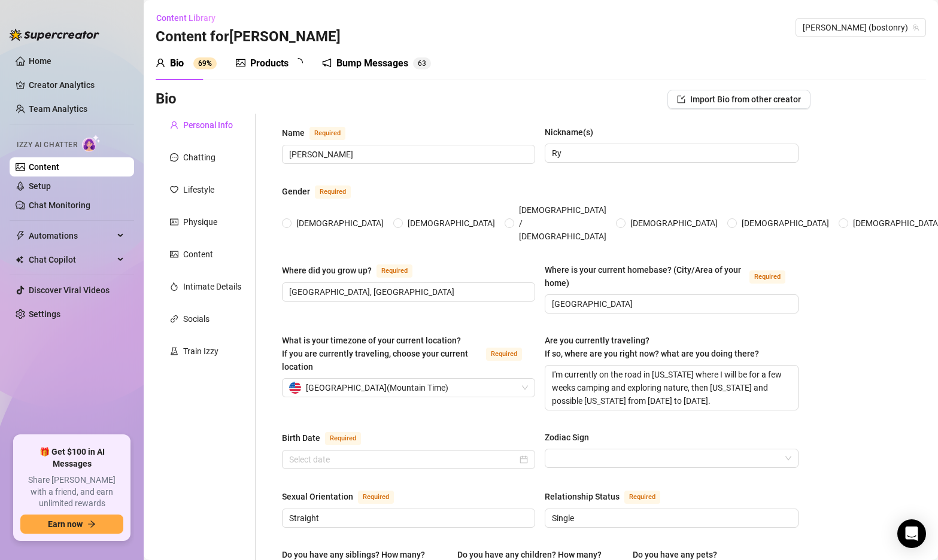 This screenshot has height=560, width=938. What do you see at coordinates (174, 287) in the screenshot?
I see `span: fire` at bounding box center [174, 287].